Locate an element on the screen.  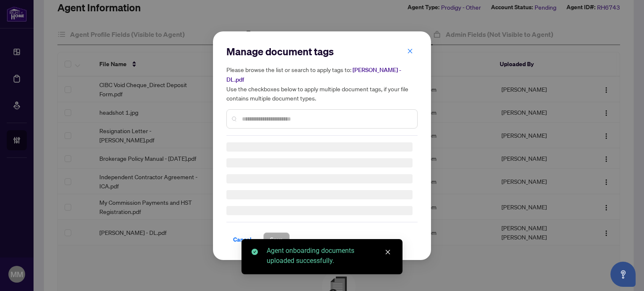
span: Cancel is located at coordinates (242, 239).